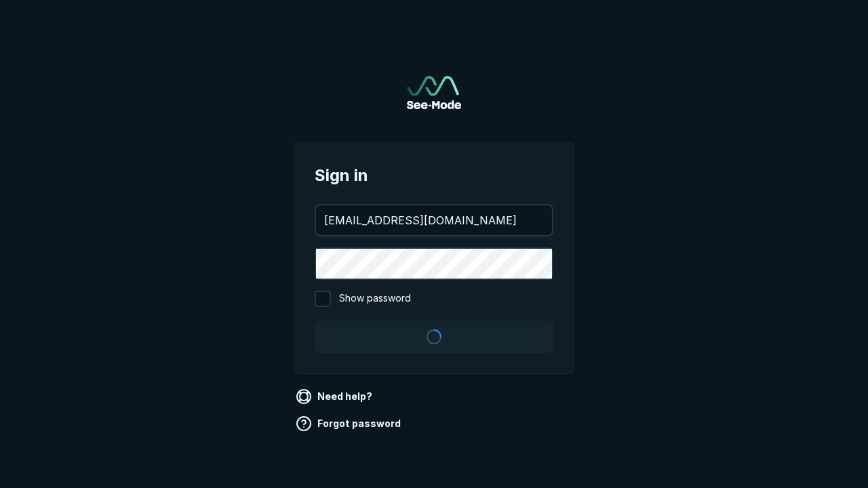 The height and width of the screenshot is (488, 868). Describe the element at coordinates (434, 220) in the screenshot. I see `input: your@email.com` at that location.